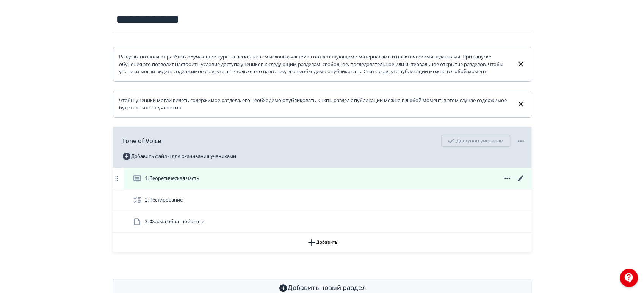  What do you see at coordinates (322, 242) in the screenshot?
I see `button: Добавить` at bounding box center [322, 242].